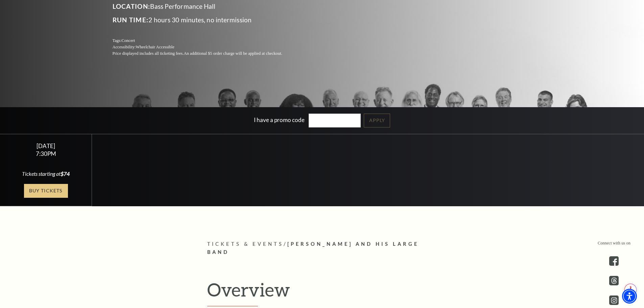  Describe the element at coordinates (614, 243) in the screenshot. I see `p: Connect with us on` at that location.